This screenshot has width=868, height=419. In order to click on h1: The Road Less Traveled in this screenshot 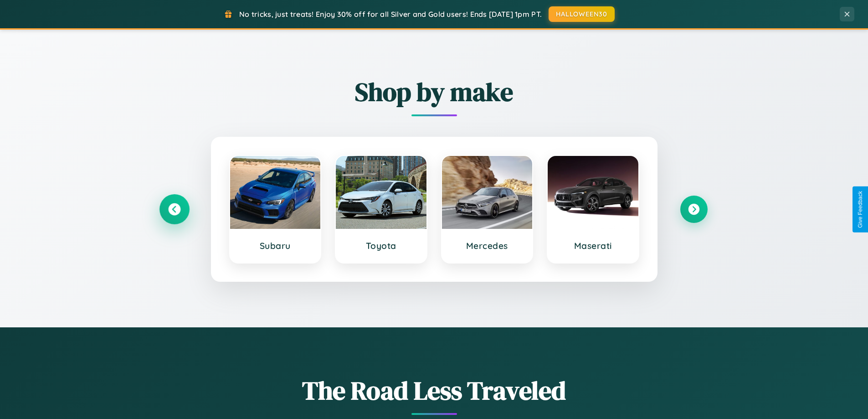, I will do `click(434, 390)`.